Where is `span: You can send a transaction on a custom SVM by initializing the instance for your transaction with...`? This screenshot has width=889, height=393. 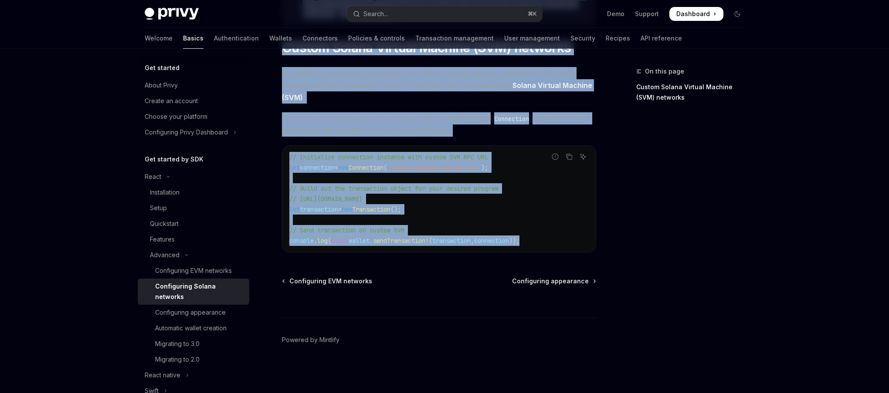 span: You can send a transaction on a custom SVM by initializing the instance for your transaction with... is located at coordinates (439, 125).